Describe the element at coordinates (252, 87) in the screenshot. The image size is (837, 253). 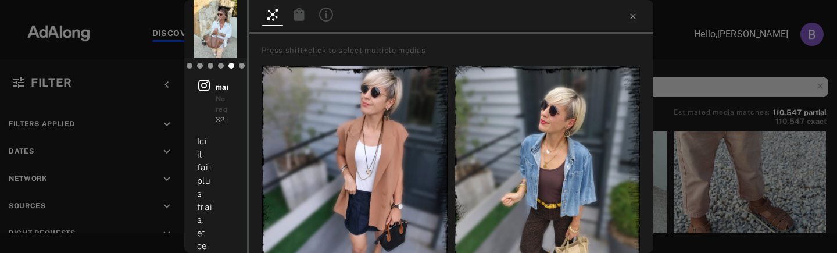
I see `span: marine_enprovence` at that location.